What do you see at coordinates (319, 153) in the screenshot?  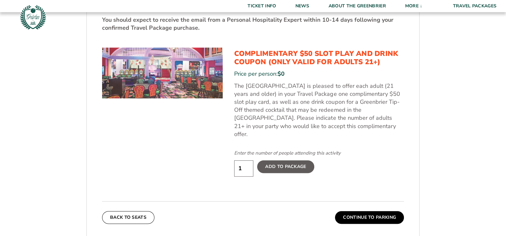 I see `div: Enter the number of people attending this activity` at bounding box center [319, 153].